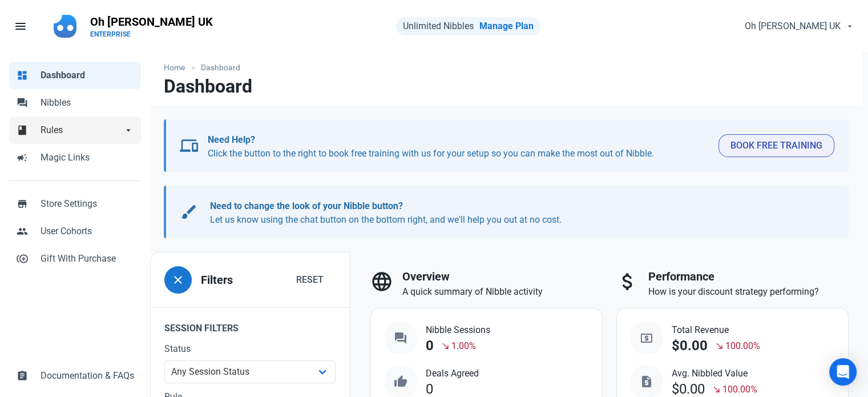 The height and width of the screenshot is (397, 868). I want to click on span: Deals Agreed, so click(452, 373).